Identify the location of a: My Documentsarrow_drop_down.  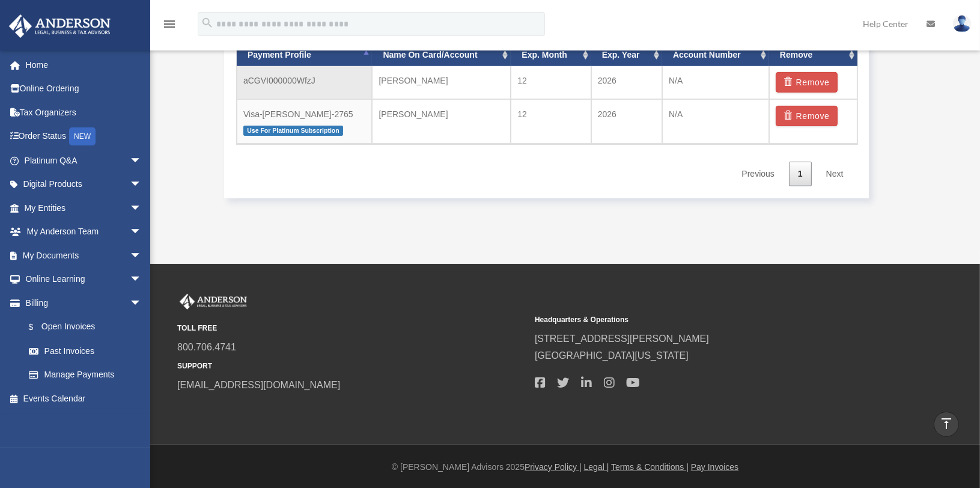
(85, 255).